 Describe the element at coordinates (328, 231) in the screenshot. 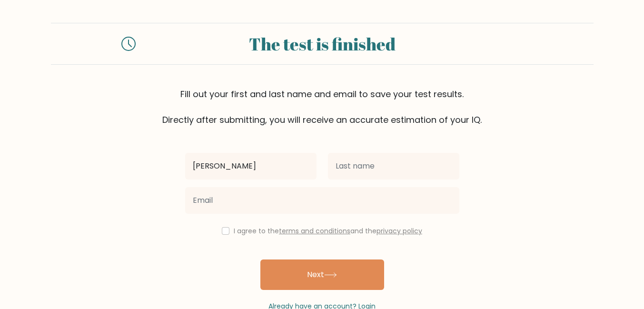

I see `label: I agree to the and the` at that location.